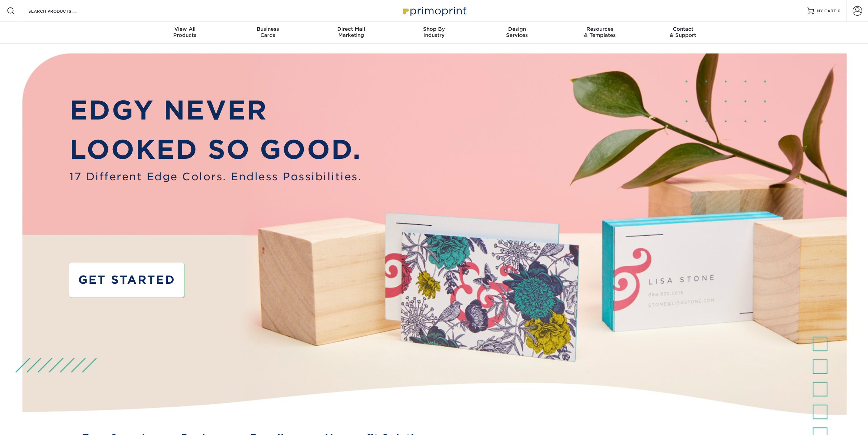 Image resolution: width=868 pixels, height=435 pixels. Describe the element at coordinates (268, 29) in the screenshot. I see `span: Business` at that location.